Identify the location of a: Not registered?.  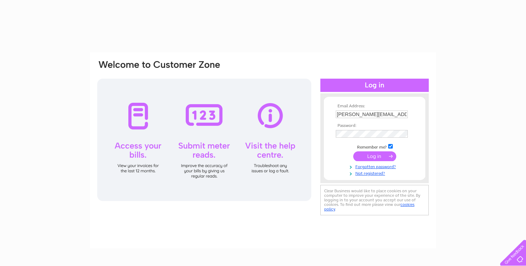
(375, 173).